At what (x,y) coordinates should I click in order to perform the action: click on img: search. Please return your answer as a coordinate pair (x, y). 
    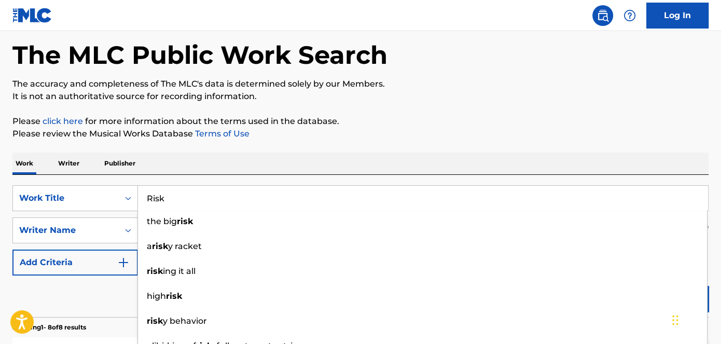
    Looking at the image, I should click on (602, 16).